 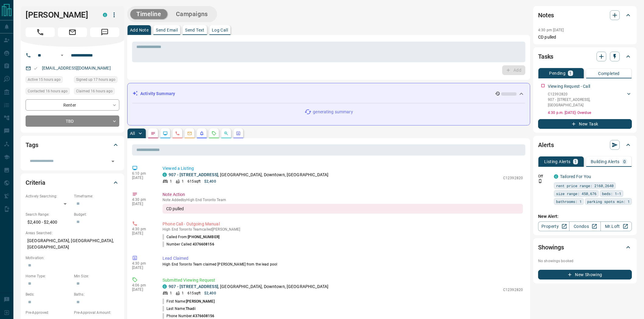 I want to click on p: Note Action, so click(x=342, y=195).